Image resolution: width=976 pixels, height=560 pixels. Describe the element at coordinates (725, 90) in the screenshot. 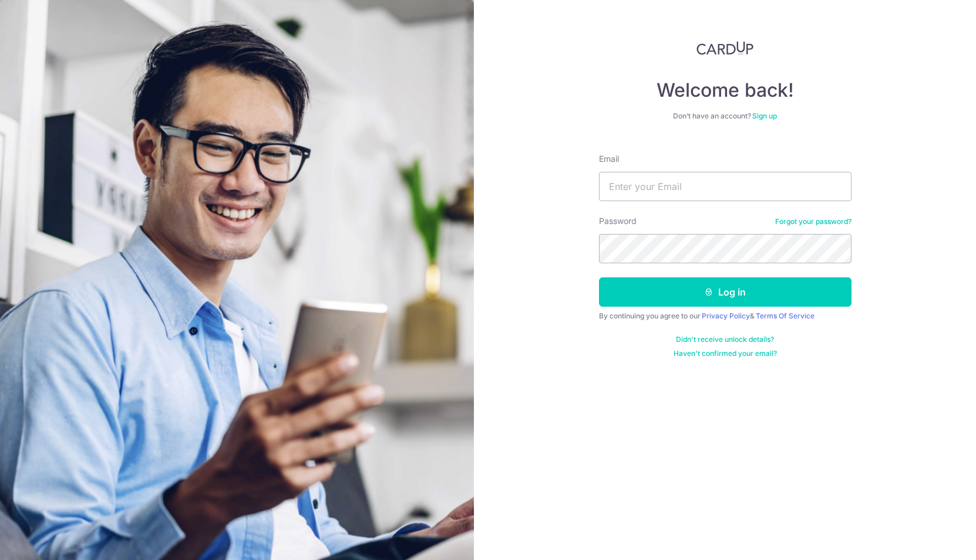

I see `h4: Welcome back!` at that location.